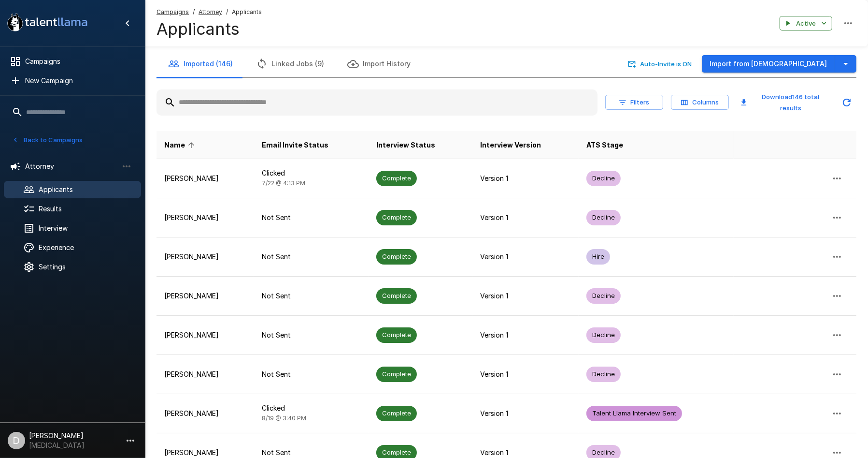  What do you see at coordinates (201, 64) in the screenshot?
I see `button: Imported (146)` at bounding box center [201, 64].